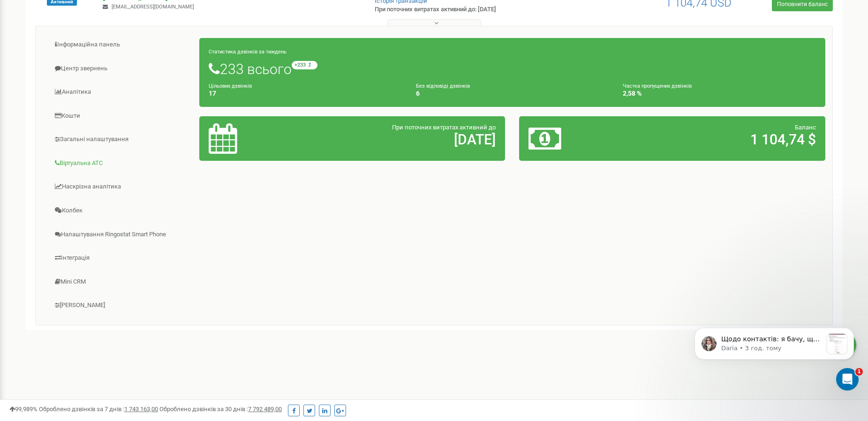 Image resolution: width=868 pixels, height=421 pixels. Describe the element at coordinates (220, 409) in the screenshot. I see `span: Оброблено дзвінків за 30 днів :` at that location.